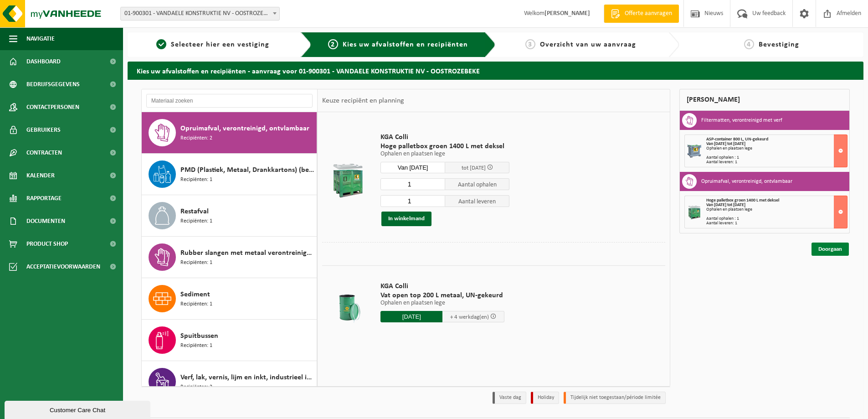 The height and width of the screenshot is (419, 868). What do you see at coordinates (530, 44) in the screenshot?
I see `span: 3` at bounding box center [530, 44].